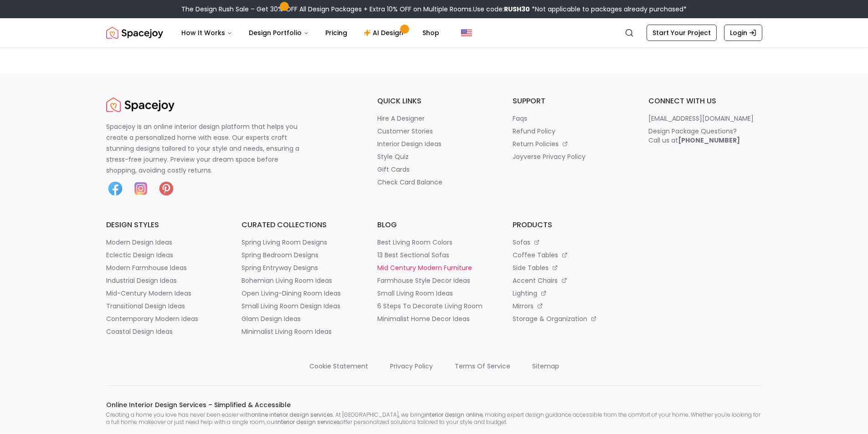 The height and width of the screenshot is (434, 868). What do you see at coordinates (163, 242) in the screenshot?
I see `a: modern design ideas` at bounding box center [163, 242].